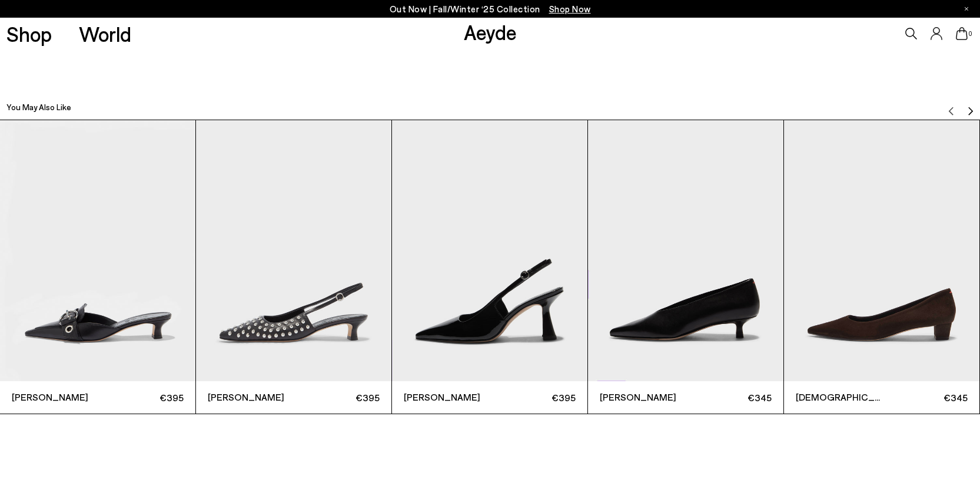 The height and width of the screenshot is (489, 980). What do you see at coordinates (882, 267) in the screenshot?
I see `div: 5 / 12` at bounding box center [882, 267].